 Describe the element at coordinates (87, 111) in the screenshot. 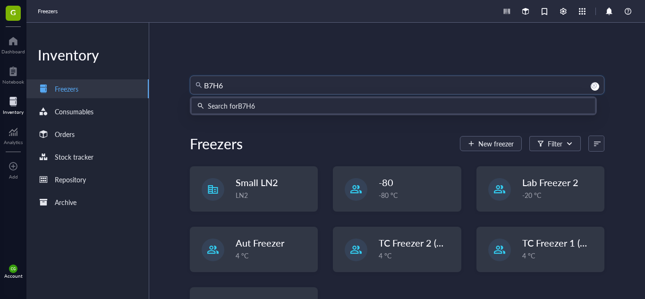

I see `a: Consumables` at that location.